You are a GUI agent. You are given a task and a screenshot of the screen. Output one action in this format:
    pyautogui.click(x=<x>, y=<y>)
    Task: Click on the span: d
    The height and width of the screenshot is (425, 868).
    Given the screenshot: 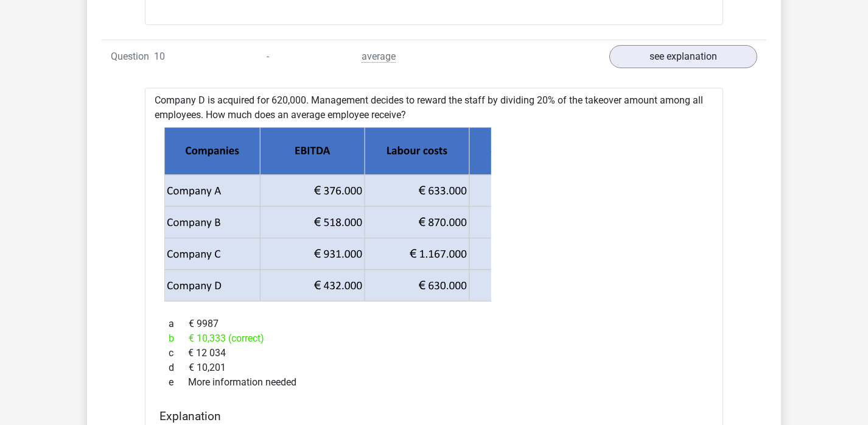 What is the action you would take?
    pyautogui.click(x=178, y=368)
    